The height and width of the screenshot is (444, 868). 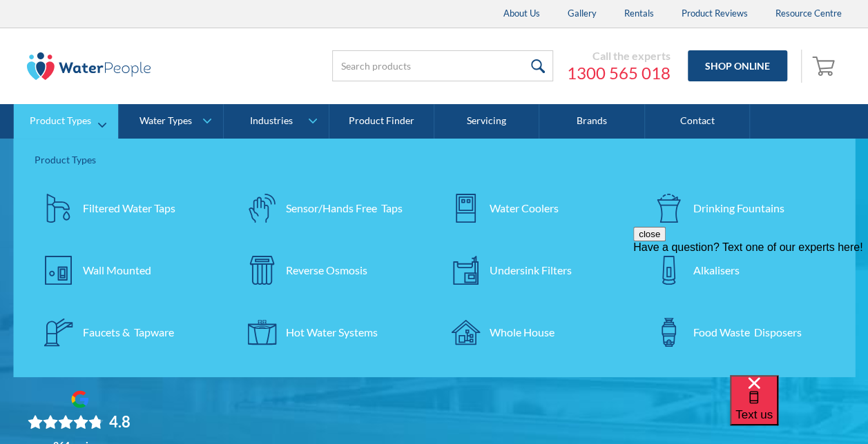 What do you see at coordinates (332, 208) in the screenshot?
I see `a: Sensor/Hands Free Taps` at bounding box center [332, 208].